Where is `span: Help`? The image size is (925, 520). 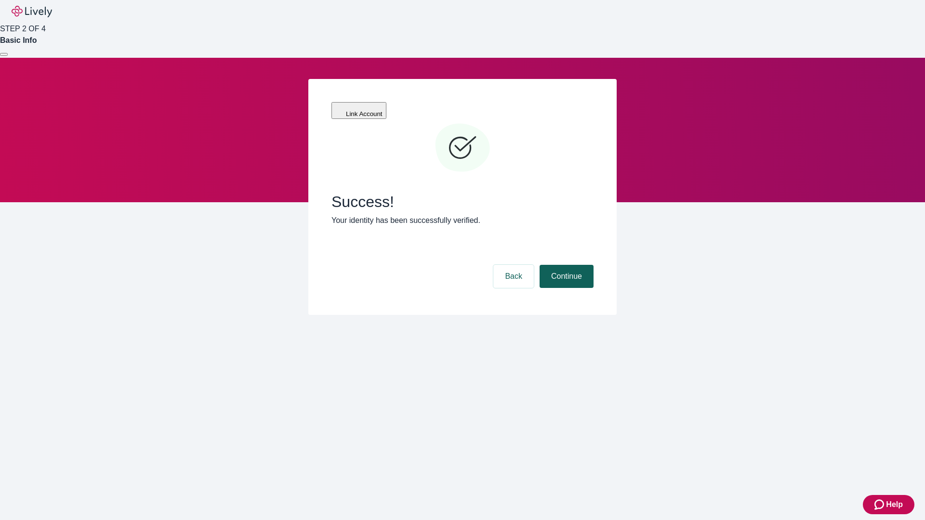
span: Help is located at coordinates (894, 505).